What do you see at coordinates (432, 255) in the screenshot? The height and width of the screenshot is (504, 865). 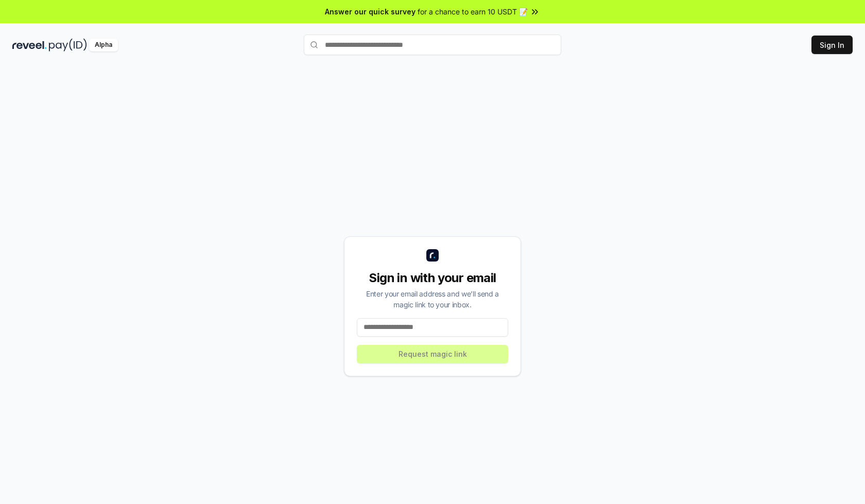 I see `img: logo_small` at bounding box center [432, 255].